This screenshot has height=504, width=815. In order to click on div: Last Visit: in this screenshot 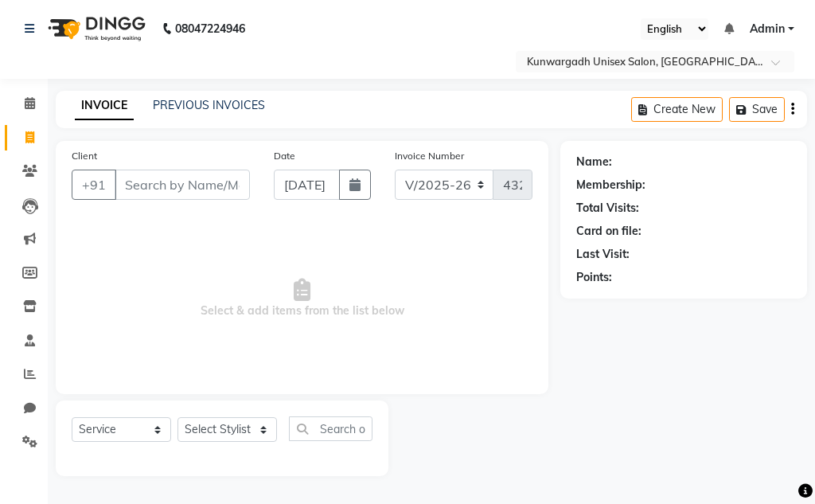, I will do `click(603, 254)`.